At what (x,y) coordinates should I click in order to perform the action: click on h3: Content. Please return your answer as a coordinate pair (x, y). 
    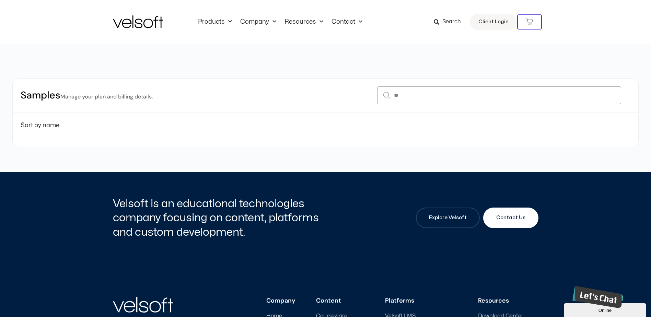
    Looking at the image, I should click on (340, 301).